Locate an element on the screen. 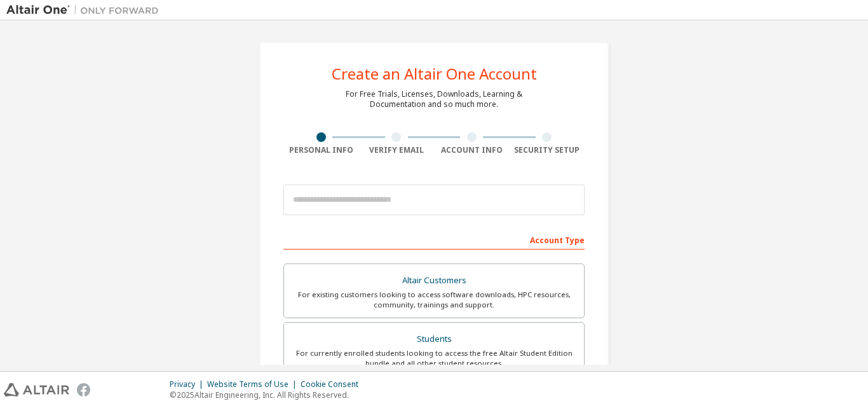  div: Account Type is located at coordinates (434, 239).